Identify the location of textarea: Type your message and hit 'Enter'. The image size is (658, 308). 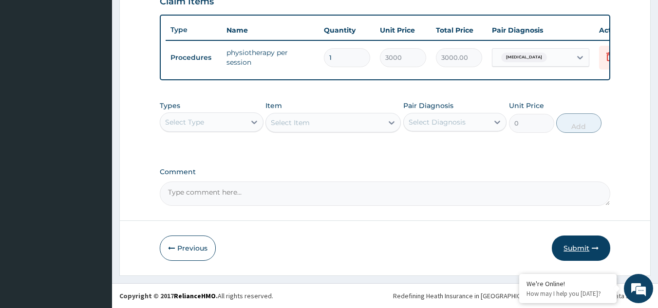
(95, 222).